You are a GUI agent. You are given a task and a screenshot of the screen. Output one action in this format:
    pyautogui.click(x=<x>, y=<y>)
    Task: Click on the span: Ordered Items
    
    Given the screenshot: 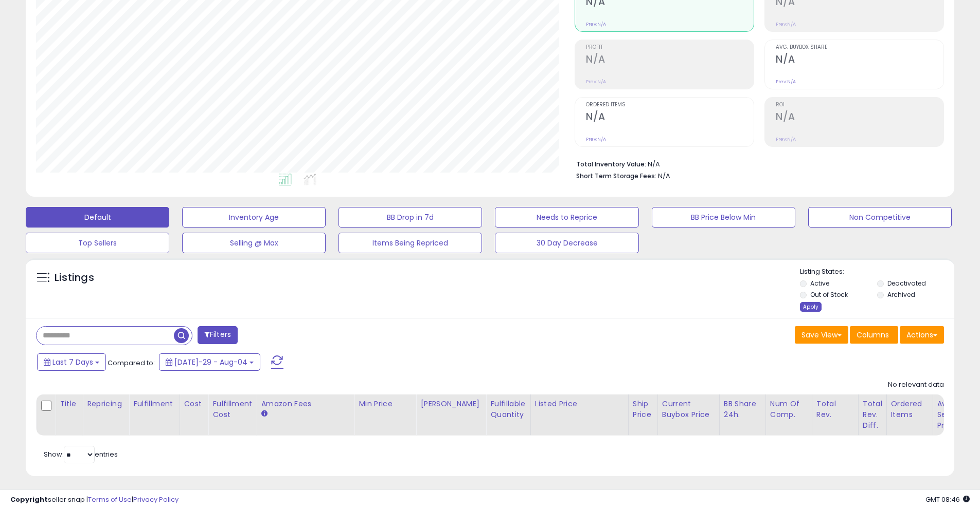 What is the action you would take?
    pyautogui.click(x=669, y=105)
    